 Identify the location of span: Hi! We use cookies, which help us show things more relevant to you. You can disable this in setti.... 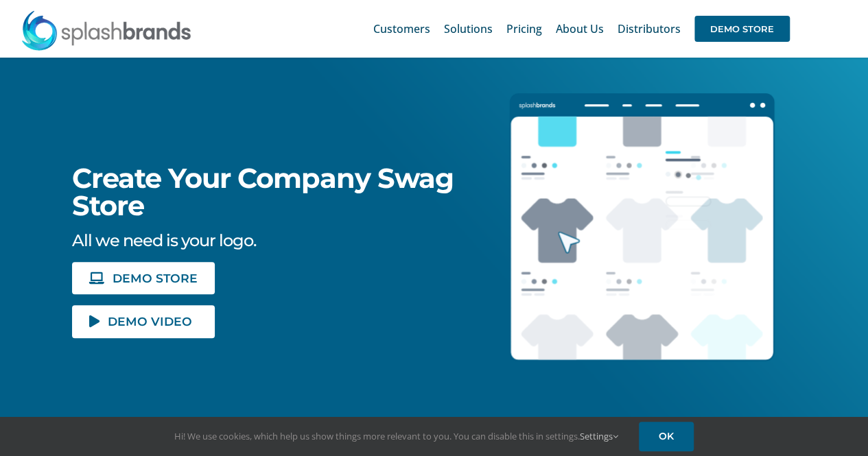
(395, 436).